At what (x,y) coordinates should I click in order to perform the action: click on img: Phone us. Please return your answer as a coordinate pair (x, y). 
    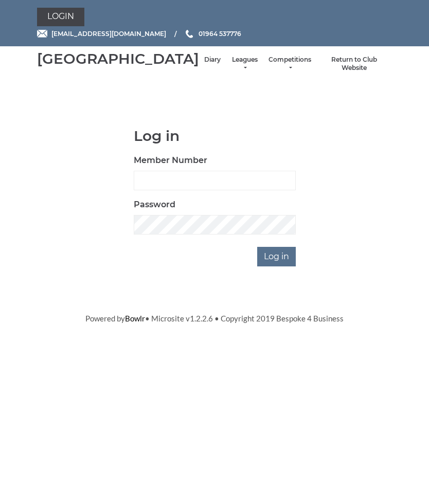
    Looking at the image, I should click on (189, 34).